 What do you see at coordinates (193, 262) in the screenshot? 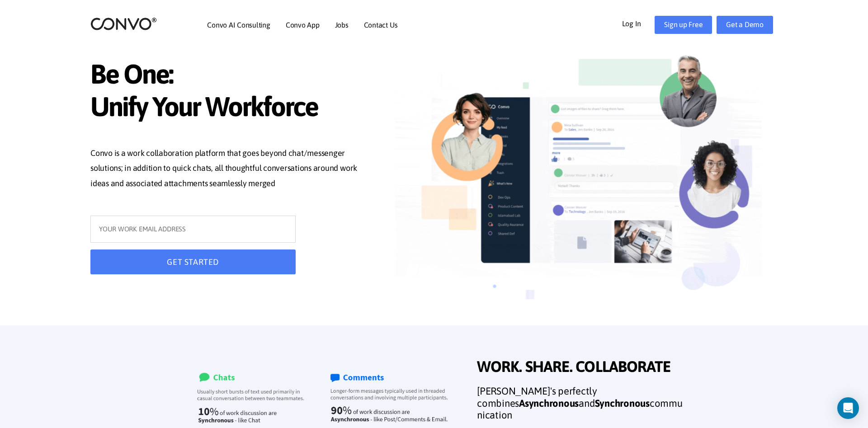
I see `button: GET STARTED` at bounding box center [193, 262].